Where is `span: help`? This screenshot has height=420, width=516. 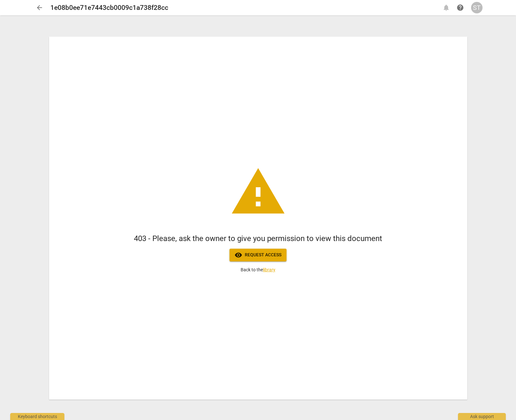 span: help is located at coordinates (460, 8).